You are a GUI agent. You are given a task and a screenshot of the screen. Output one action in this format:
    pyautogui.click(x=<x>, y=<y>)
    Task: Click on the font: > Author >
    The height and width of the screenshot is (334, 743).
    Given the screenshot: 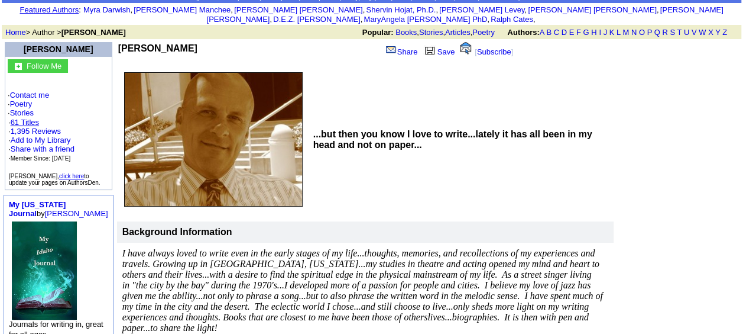 What is the action you would take?
    pyautogui.click(x=66, y=32)
    